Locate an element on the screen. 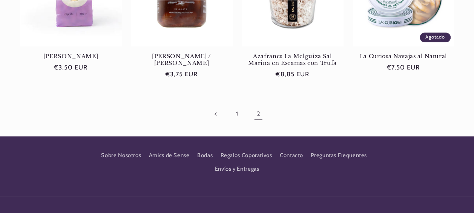 This screenshot has height=213, width=474. a: Amics de Sense is located at coordinates (169, 155).